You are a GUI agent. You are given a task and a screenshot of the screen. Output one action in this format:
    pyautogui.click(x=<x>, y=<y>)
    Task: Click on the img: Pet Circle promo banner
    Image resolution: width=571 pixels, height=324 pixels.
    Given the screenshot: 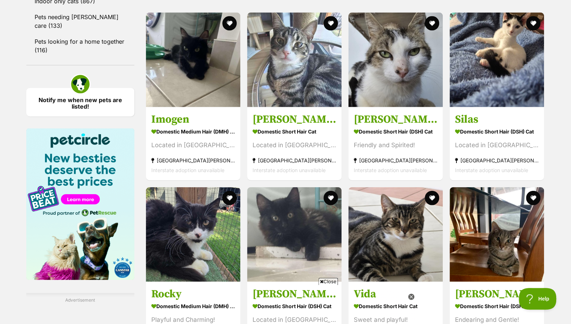 What is the action you would take?
    pyautogui.click(x=80, y=204)
    